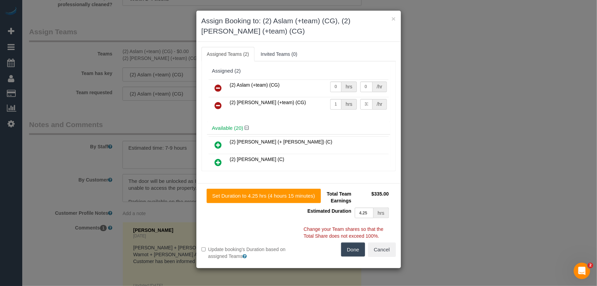  I want to click on a: Invited Teams (0), so click(279, 54).